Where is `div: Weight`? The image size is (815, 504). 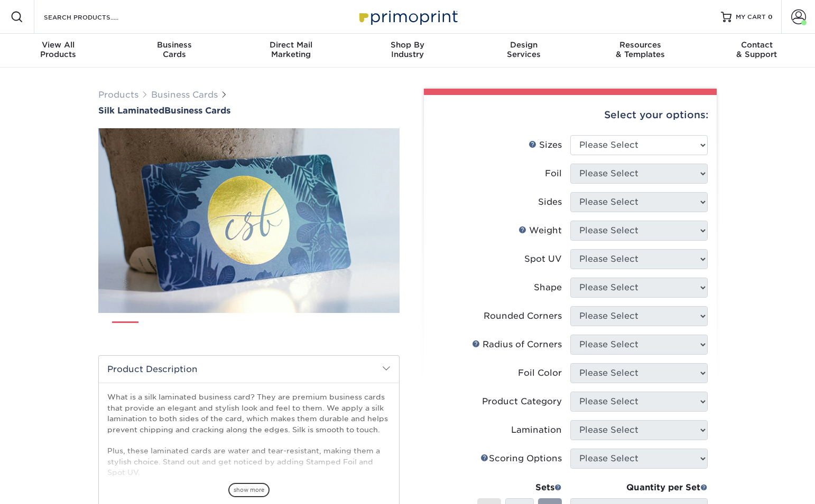
div: Weight is located at coordinates (540, 231).